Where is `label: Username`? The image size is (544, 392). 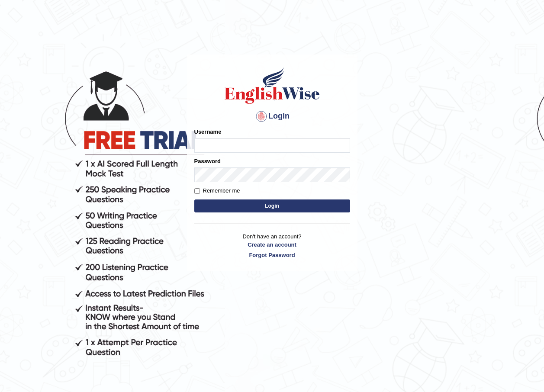
label: Username is located at coordinates (208, 132).